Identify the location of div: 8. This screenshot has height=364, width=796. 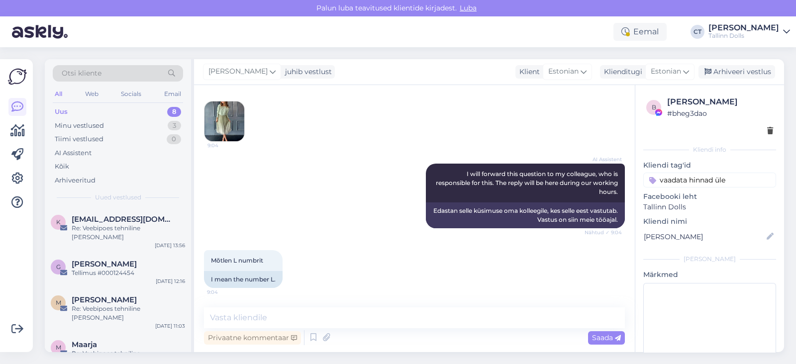
(174, 112).